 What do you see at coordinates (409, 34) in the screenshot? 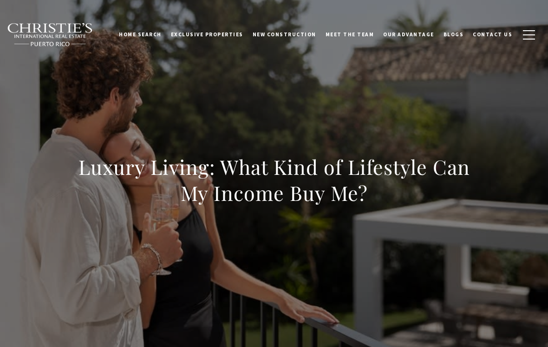
I see `span: Our Advantage` at bounding box center [409, 34].